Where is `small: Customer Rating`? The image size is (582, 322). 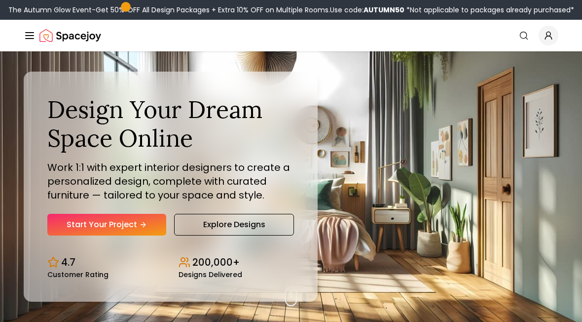
small: Customer Rating is located at coordinates (78, 274).